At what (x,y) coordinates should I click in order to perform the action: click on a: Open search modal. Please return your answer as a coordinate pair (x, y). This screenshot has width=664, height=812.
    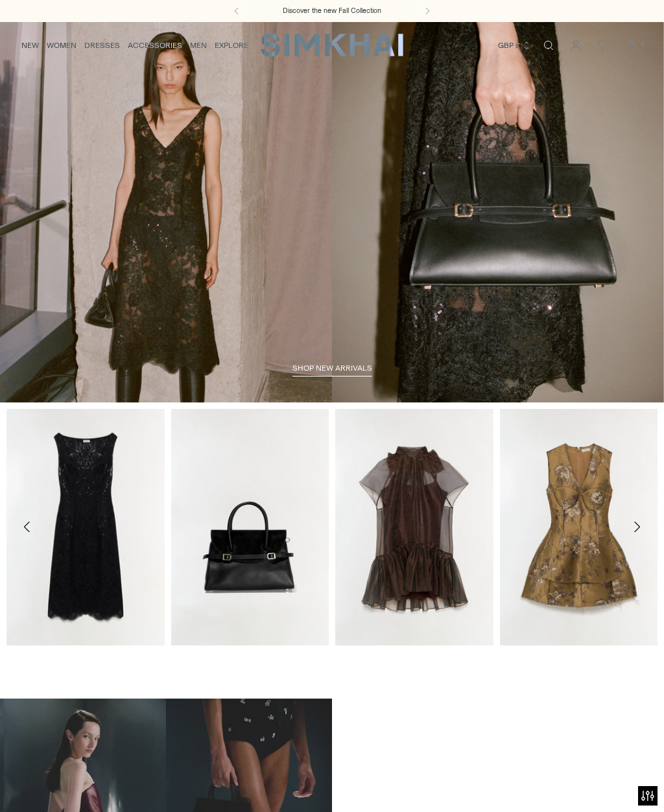
    Looking at the image, I should click on (549, 45).